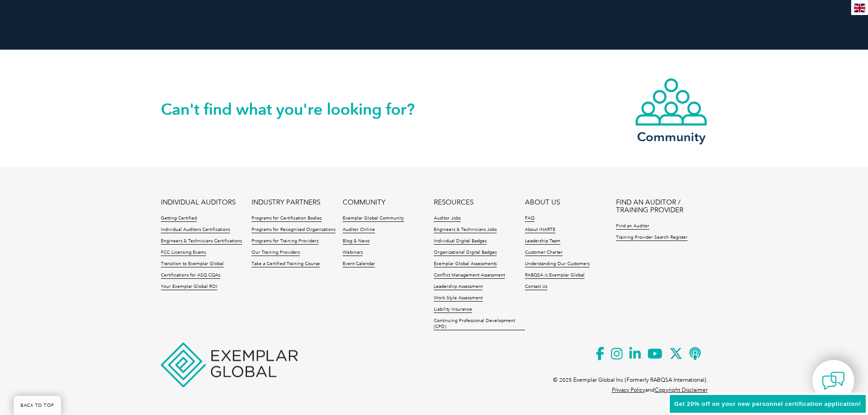 Image resolution: width=868 pixels, height=415 pixels. Describe the element at coordinates (460, 241) in the screenshot. I see `a: Individual Digital Badges` at that location.